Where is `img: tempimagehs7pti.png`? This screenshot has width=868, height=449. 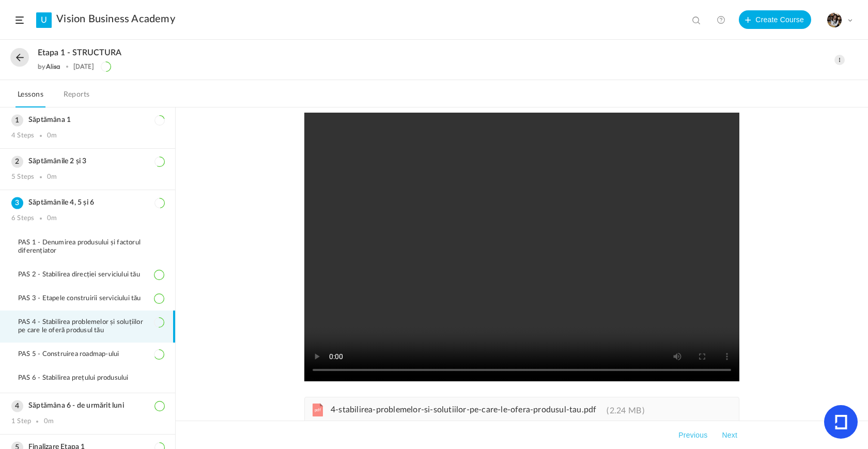 img: tempimagehs7pti.png is located at coordinates (835, 20).